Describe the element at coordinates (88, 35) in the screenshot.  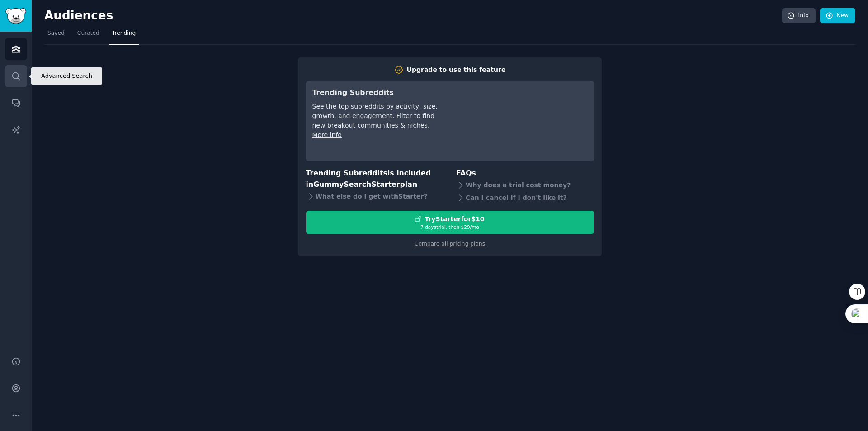
I see `a: Curated` at that location.